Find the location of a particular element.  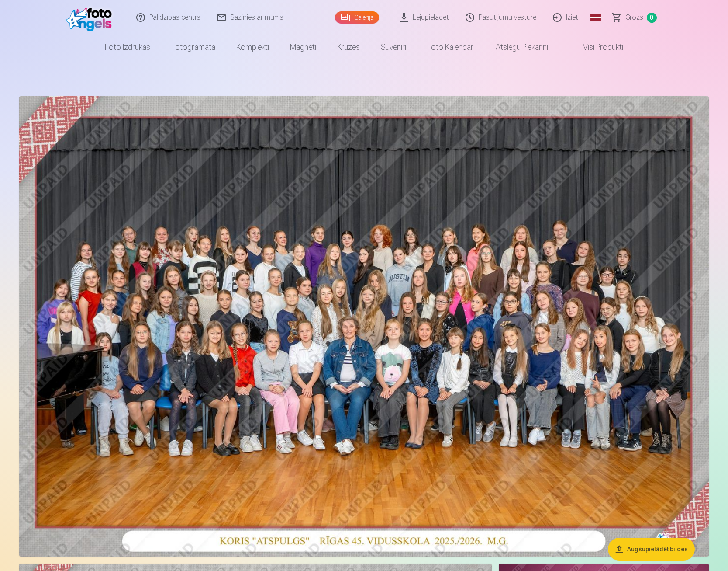

a: Magnēti is located at coordinates (303, 47).